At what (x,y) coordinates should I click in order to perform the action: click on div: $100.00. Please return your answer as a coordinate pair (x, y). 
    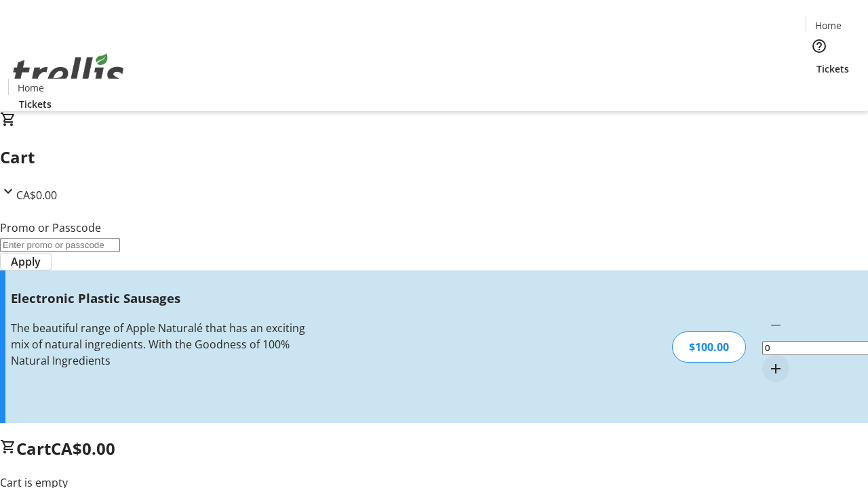
    Looking at the image, I should click on (709, 347).